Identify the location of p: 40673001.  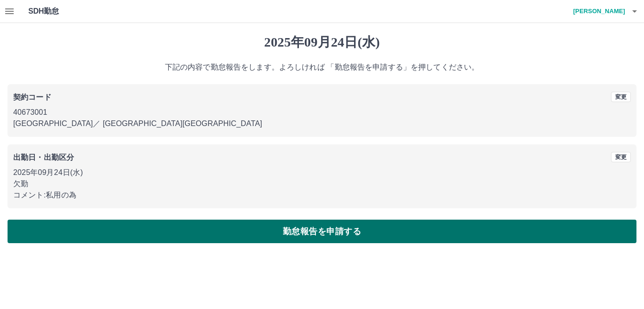
(322, 112).